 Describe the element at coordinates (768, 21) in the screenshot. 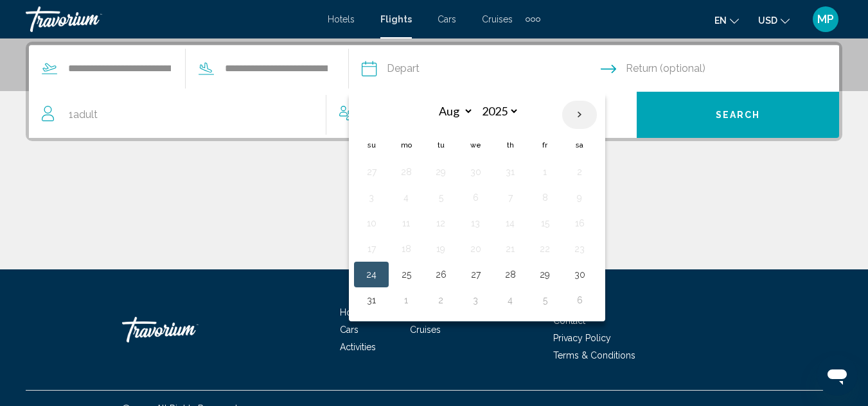

I see `span: USD` at that location.